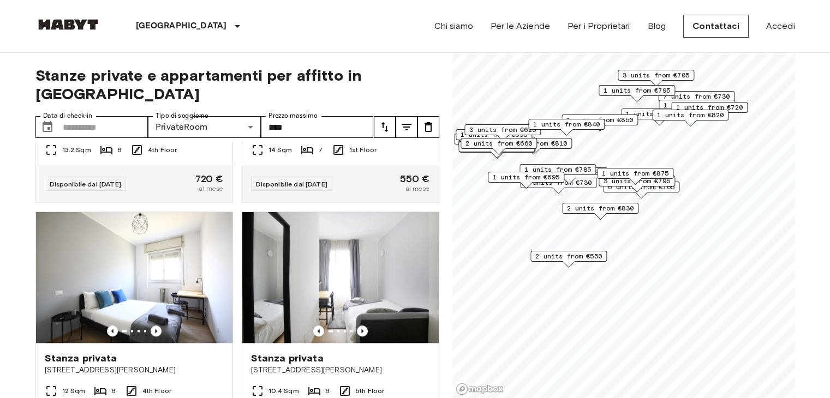  What do you see at coordinates (453, 26) in the screenshot?
I see `a: Chi siamo` at bounding box center [453, 26].